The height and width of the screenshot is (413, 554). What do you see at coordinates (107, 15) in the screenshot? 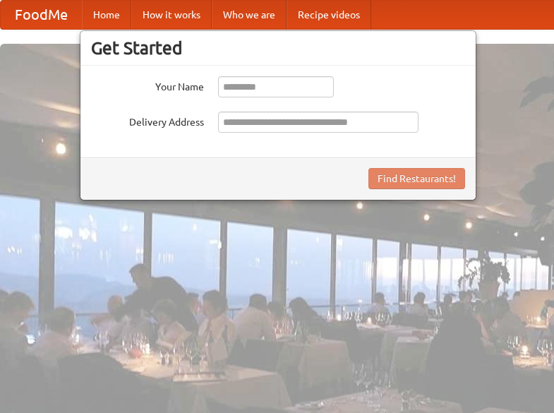
I see `a: Home` at bounding box center [107, 15].